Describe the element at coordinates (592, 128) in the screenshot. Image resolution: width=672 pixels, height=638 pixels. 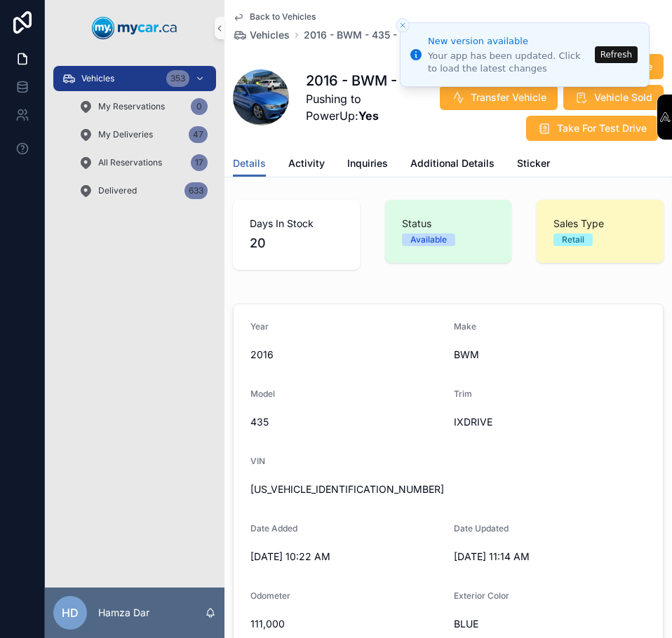
I see `button: Take For Test Drive` at that location.